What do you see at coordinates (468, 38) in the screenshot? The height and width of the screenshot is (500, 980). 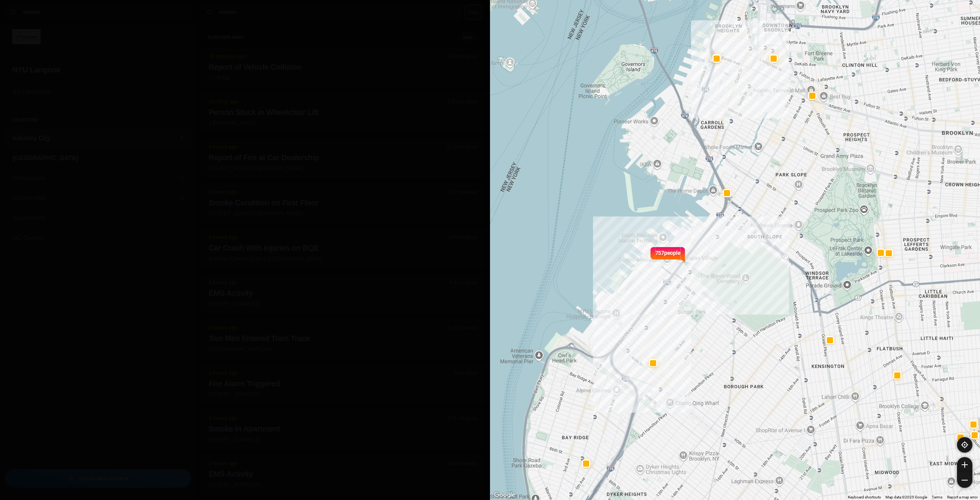 I see `small: Hide` at bounding box center [468, 38].